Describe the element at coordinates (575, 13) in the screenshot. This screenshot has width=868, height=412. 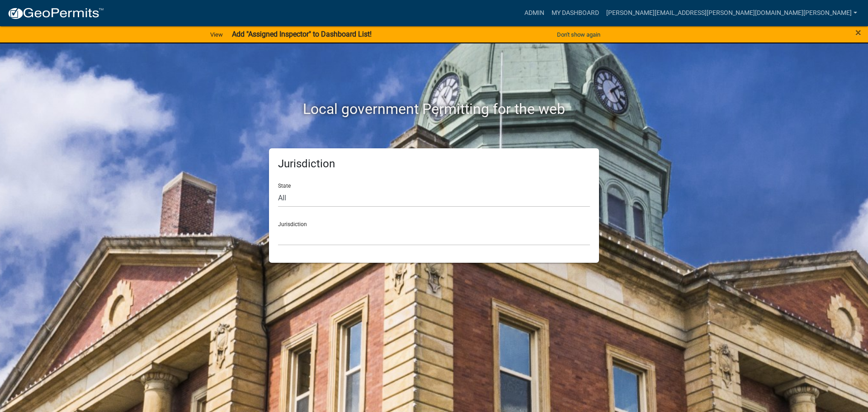
I see `a: My Dashboard` at that location.